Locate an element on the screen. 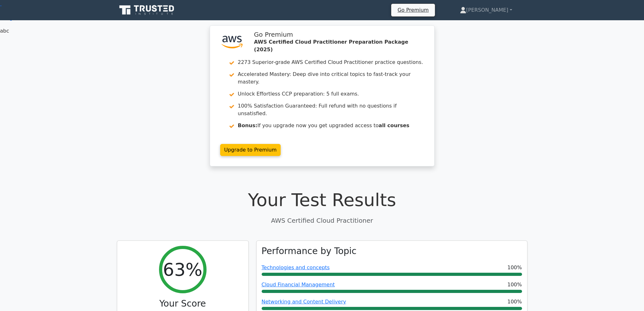 The width and height of the screenshot is (644, 311). a: Cloud Financial Management is located at coordinates (298, 284).